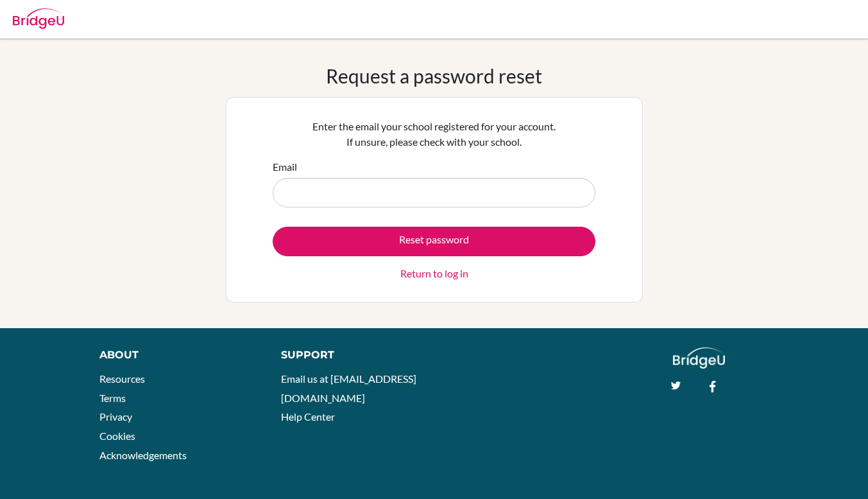 The width and height of the screenshot is (868, 499). What do you see at coordinates (699, 358) in the screenshot?
I see `img: logo_white@2x-f4f0deed5e89b7ecb1c2cc34c3e3d731f90f0f143d5ea2071677605dd97b5244.png` at bounding box center [699, 358].